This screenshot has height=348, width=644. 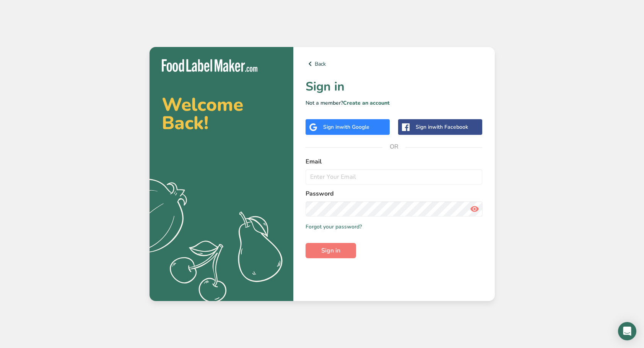 What do you see at coordinates (394, 147) in the screenshot?
I see `span: OR` at bounding box center [394, 147].